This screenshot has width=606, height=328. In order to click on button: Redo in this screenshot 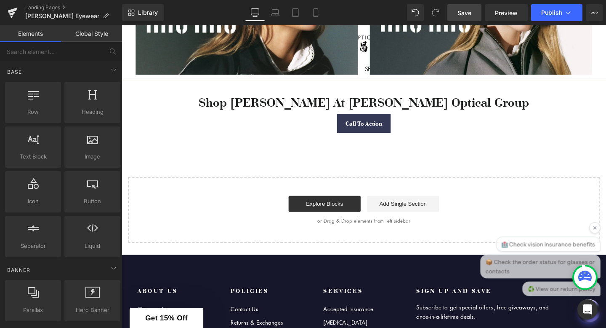, I will do `click(436, 13)`.